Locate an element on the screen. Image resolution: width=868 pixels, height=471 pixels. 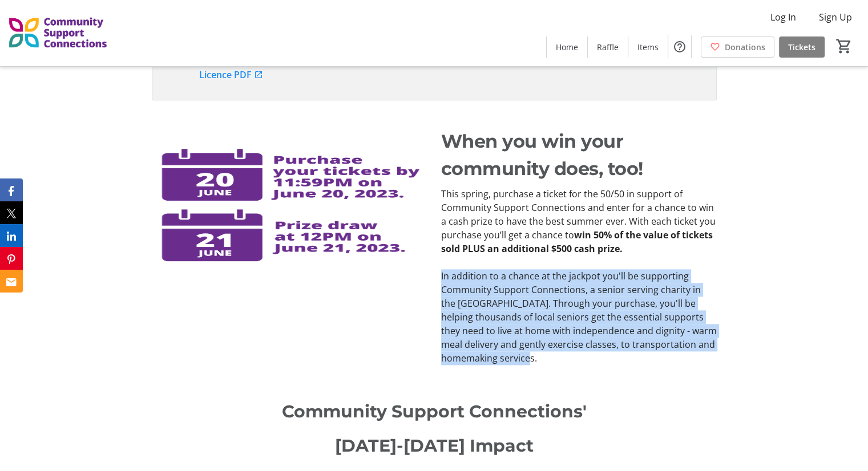
img: Community Support Connections's Logo is located at coordinates (57, 33).